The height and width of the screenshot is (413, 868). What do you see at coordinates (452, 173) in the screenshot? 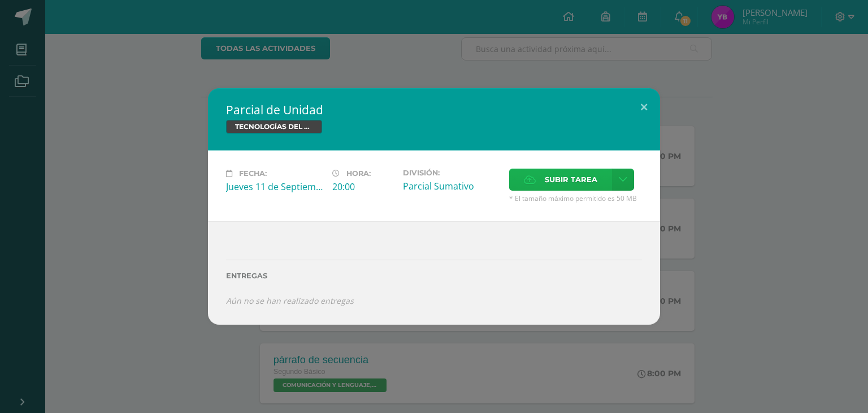
I see `label: División:` at bounding box center [452, 173].